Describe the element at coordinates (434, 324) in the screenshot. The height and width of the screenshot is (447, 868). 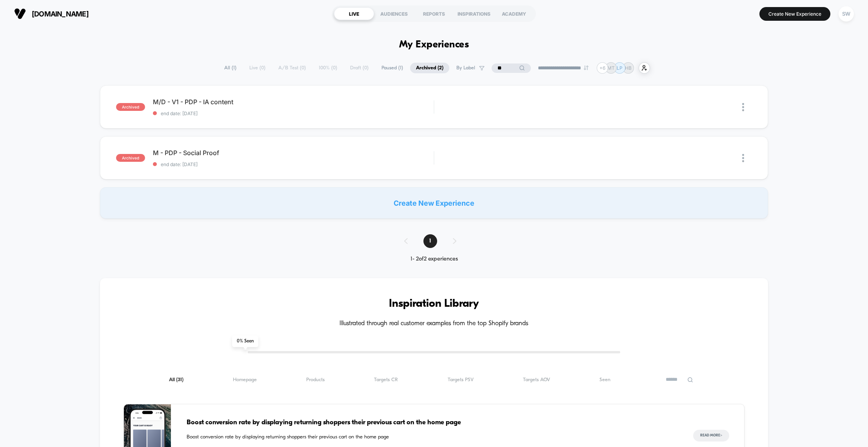
I see `h4: Illustrated through real customer examples from the top Shopify brands` at that location.